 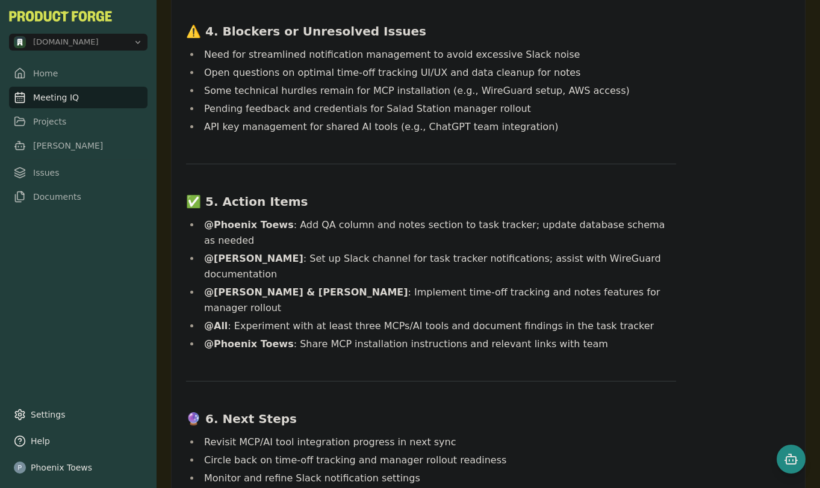 I want to click on li: Pending feedback and credentials for Salad Station manager rollout, so click(x=439, y=109).